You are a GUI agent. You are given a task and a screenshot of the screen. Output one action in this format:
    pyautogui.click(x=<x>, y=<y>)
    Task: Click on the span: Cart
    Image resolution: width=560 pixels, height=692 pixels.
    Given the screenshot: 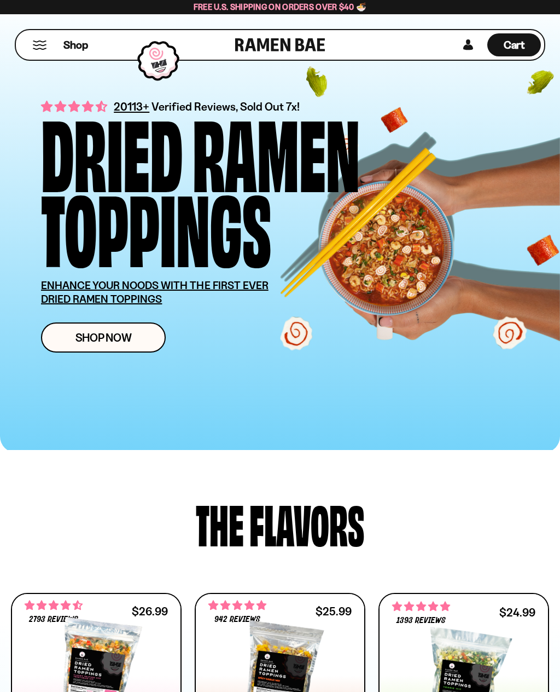 What is the action you would take?
    pyautogui.click(x=514, y=45)
    